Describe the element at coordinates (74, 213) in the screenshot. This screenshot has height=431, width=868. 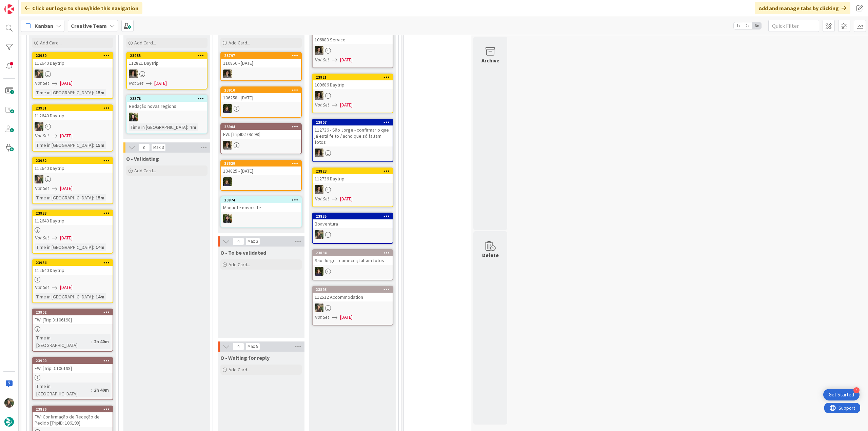
I see `div: 23933` at that location.